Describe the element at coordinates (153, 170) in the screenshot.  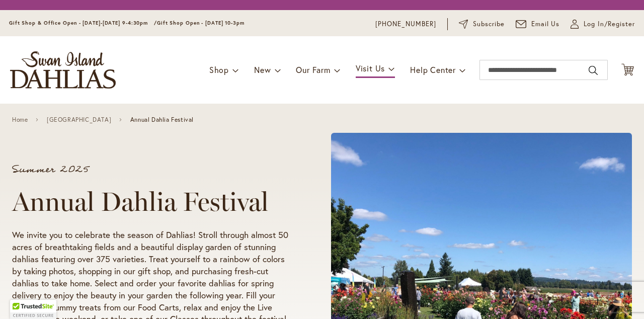
I see `p: Summer 2025` at that location.